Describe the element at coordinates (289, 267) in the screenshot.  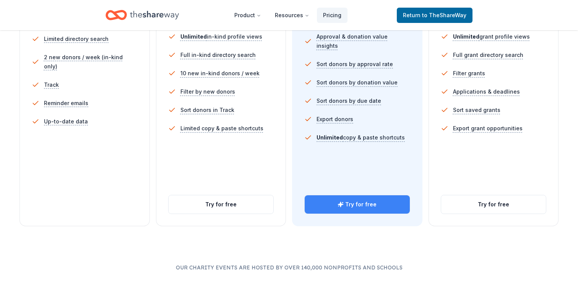
I see `p: Our charity events are hosted by over 140,000 nonprofits and schools` at that location.